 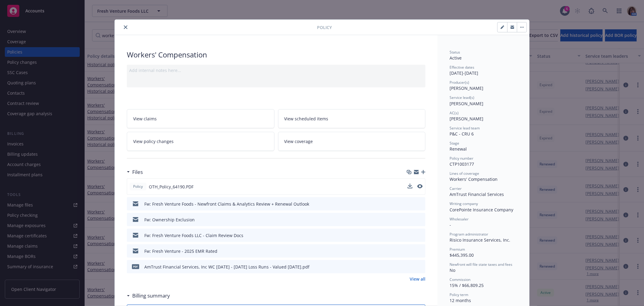 I want to click on span: Service lead(s), so click(x=462, y=97).